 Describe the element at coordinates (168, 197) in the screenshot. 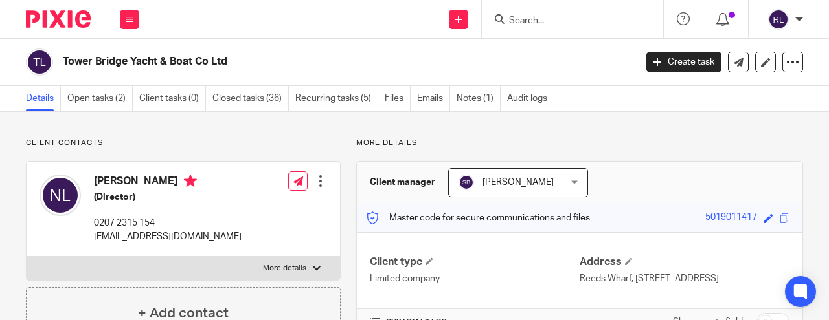

I see `h5: (Director)` at that location.